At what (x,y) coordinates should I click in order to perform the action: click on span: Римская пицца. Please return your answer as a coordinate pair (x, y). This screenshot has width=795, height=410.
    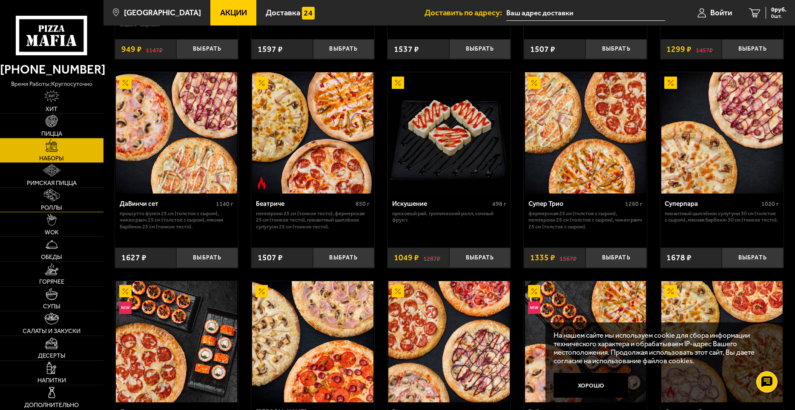
    Looking at the image, I should click on (52, 183).